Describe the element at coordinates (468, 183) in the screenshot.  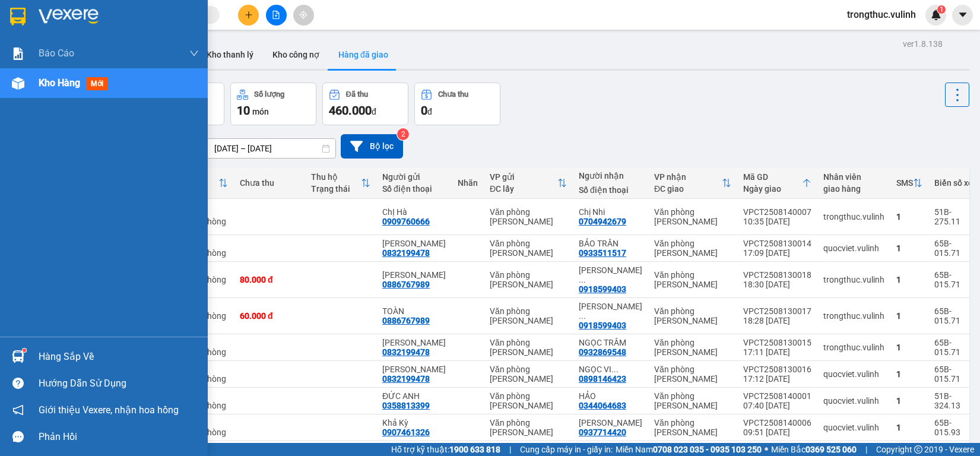
I see `div: Nhãn` at that location.